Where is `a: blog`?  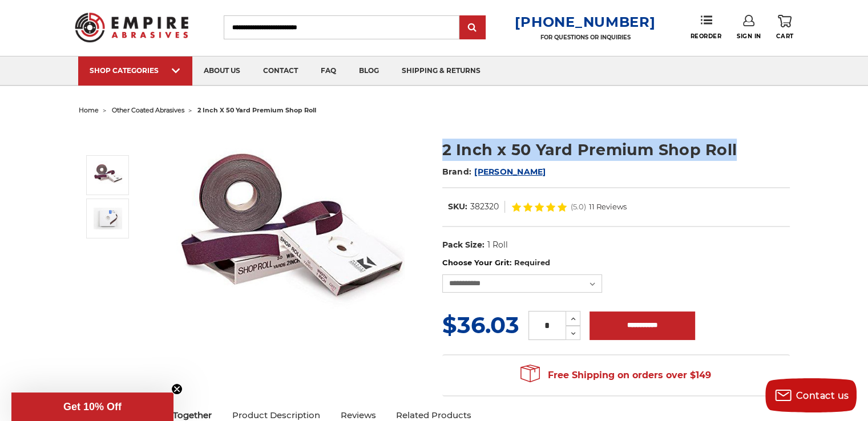
a: blog is located at coordinates (369, 70).